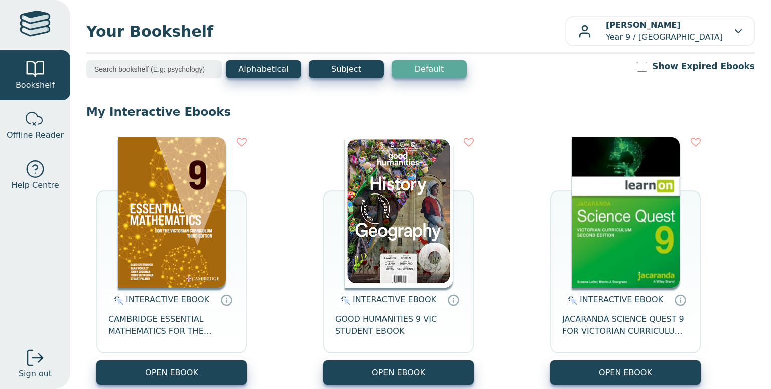 This screenshot has height=389, width=771. What do you see at coordinates (398, 326) in the screenshot?
I see `span: GOOD HUMANITIES 9 VIC STUDENT EBOOK` at bounding box center [398, 326].